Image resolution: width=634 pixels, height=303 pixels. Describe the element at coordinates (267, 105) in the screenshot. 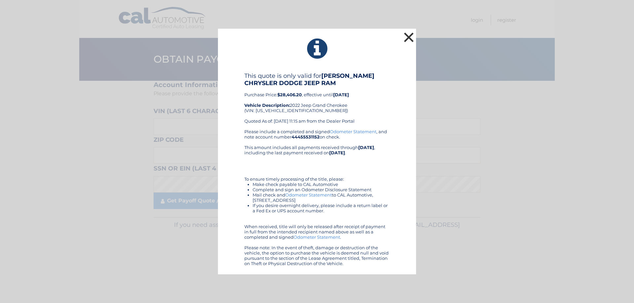

I see `strong: Vehicle Description:` at that location.